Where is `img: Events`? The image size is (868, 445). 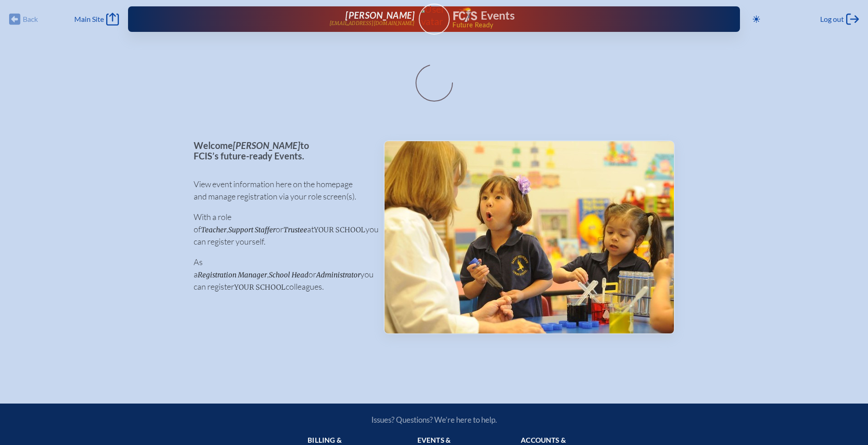 img: Events is located at coordinates (529, 238).